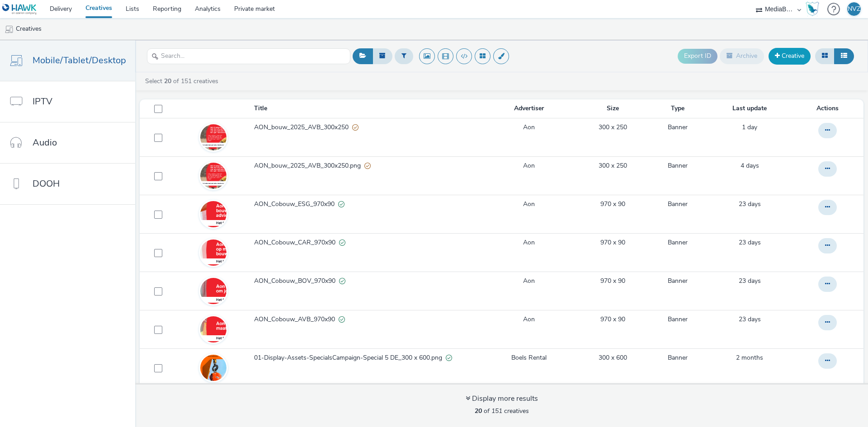 This screenshot has height=427, width=868. What do you see at coordinates (213, 214) in the screenshot?
I see `img: cdf98115-2db7-4169-8619-da86fef405f8.png` at bounding box center [213, 214].